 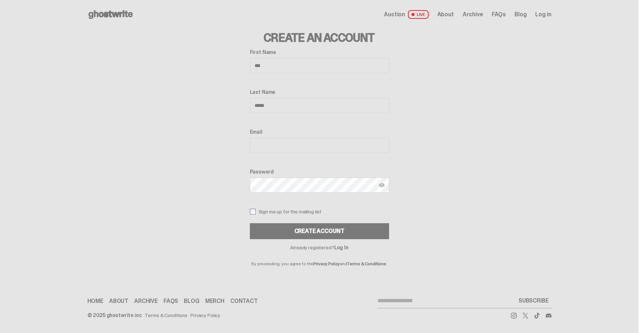 I want to click on span: Log in, so click(x=543, y=15).